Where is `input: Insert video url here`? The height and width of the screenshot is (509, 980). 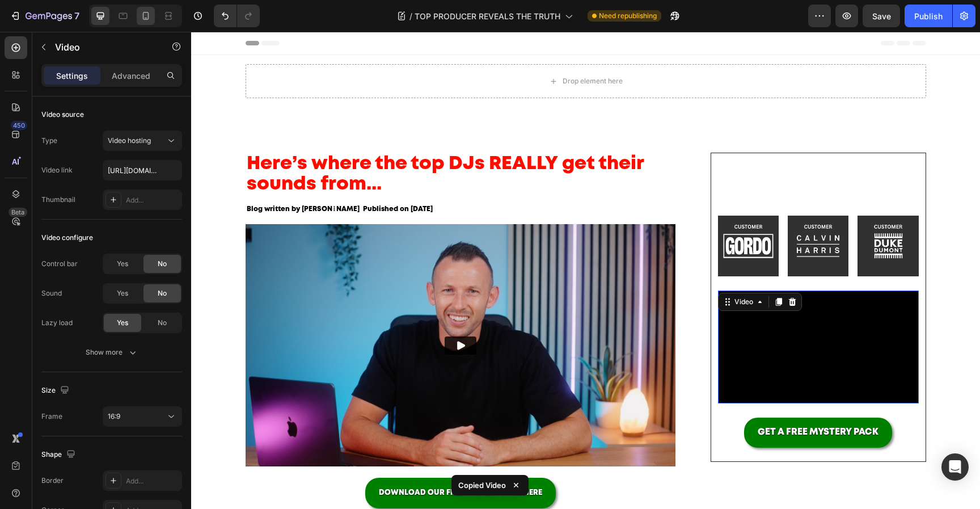
input: Insert video url here is located at coordinates (143, 170).